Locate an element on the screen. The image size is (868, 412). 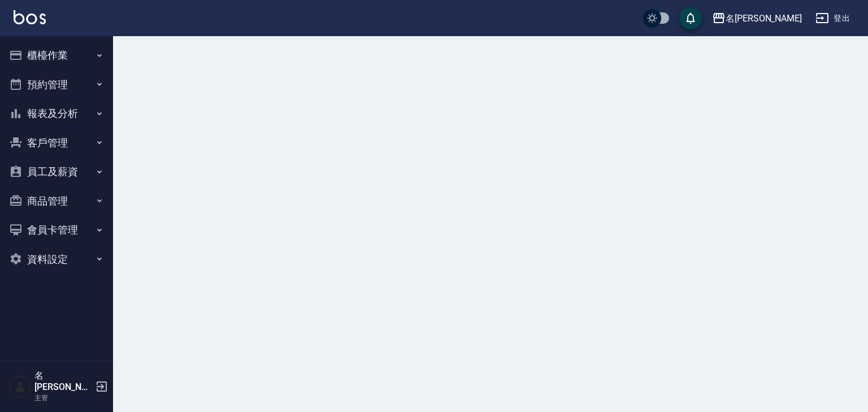
button: 櫃檯作業 is located at coordinates (57, 55).